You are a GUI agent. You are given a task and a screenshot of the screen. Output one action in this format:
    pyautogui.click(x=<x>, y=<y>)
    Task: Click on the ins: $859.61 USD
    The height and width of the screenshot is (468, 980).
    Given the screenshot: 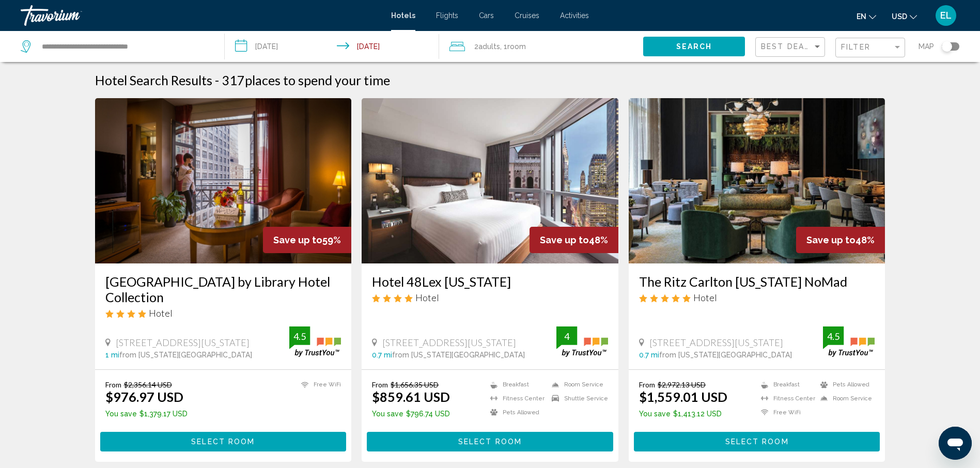 What is the action you would take?
    pyautogui.click(x=411, y=397)
    